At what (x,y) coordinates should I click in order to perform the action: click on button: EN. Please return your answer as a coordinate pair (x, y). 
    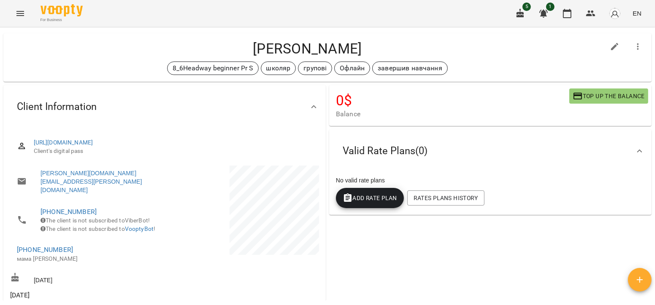
    Looking at the image, I should click on (636, 13).